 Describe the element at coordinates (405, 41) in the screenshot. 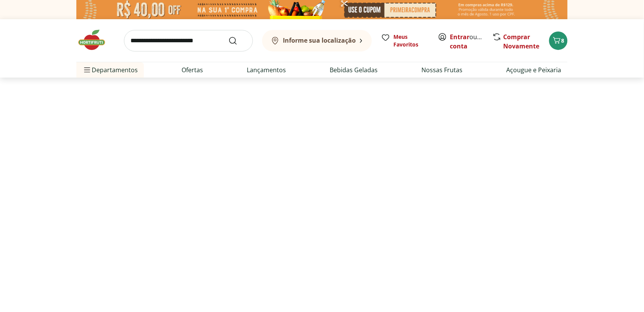

I see `a: Meus Favoritos` at that location.